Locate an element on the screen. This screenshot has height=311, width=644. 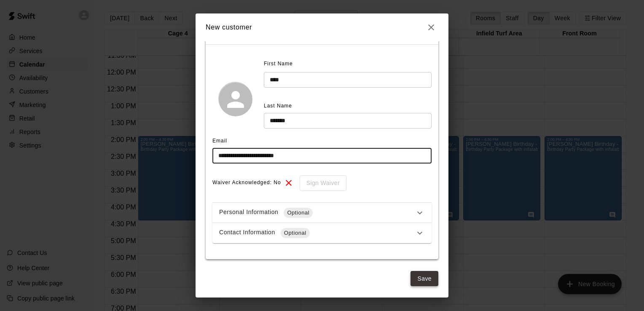
span: Last Name is located at coordinates (278, 106).